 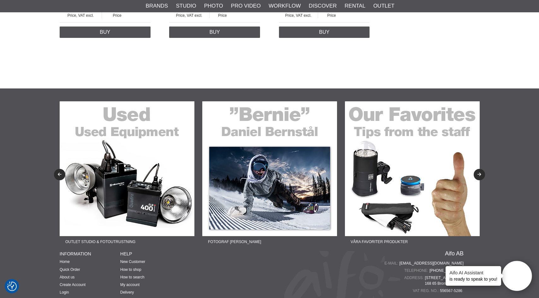 I want to click on a: How to shop, so click(x=131, y=269).